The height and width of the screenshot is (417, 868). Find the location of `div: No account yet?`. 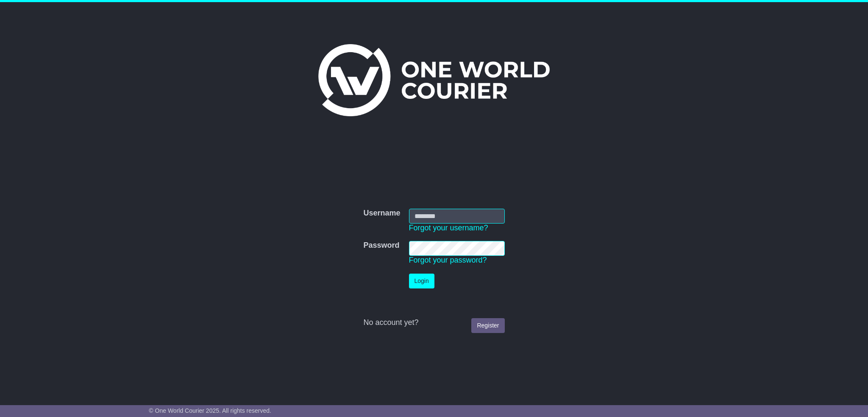

div: No account yet? is located at coordinates (433, 323).